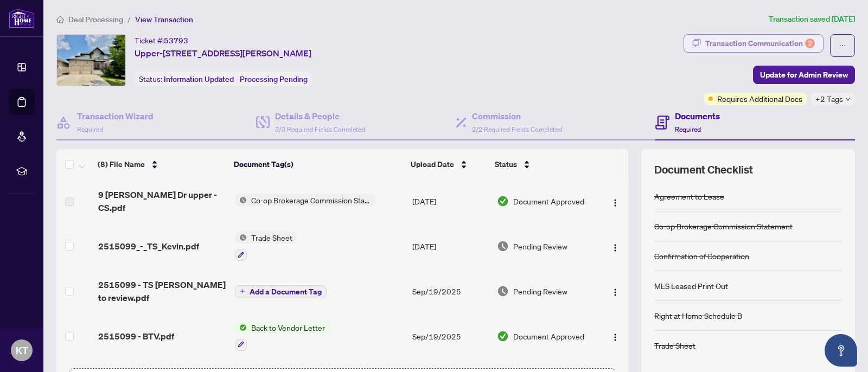  I want to click on button: Status IconTrade Sheet, so click(265, 246).